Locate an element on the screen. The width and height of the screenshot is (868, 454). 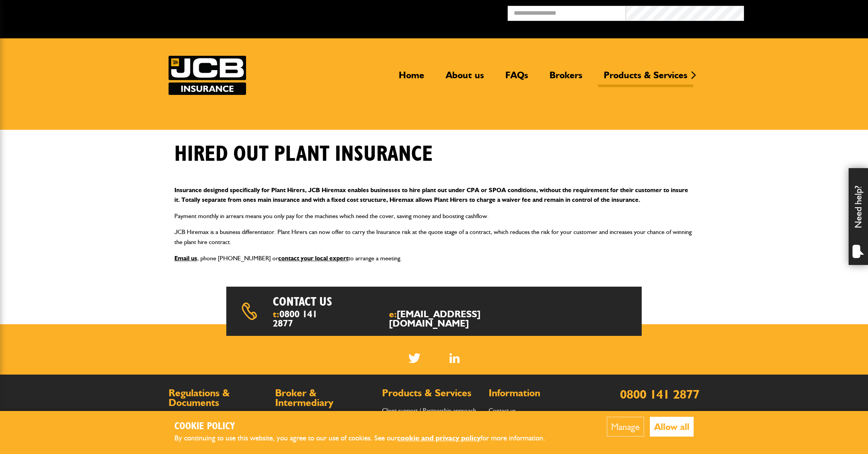
a: LinkedIn is located at coordinates (455, 359).